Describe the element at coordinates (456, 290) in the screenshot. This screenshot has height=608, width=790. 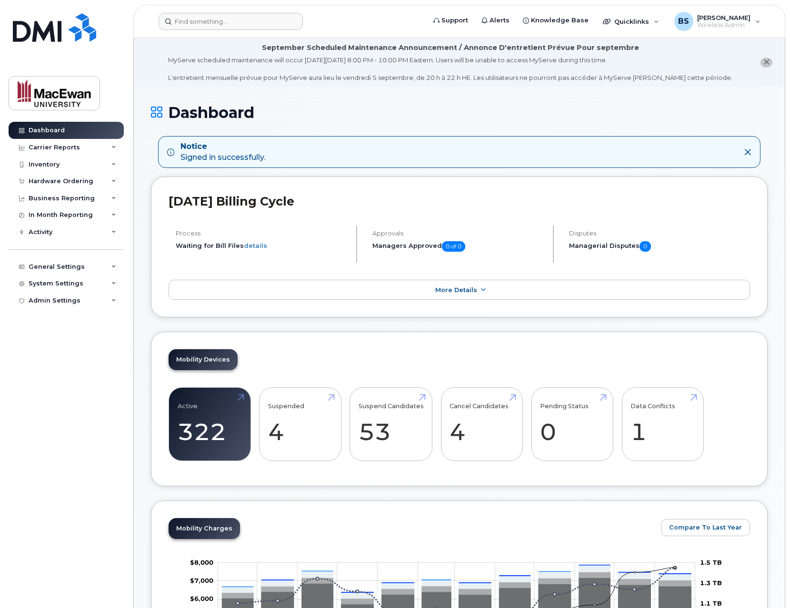
I see `span: More Details` at that location.